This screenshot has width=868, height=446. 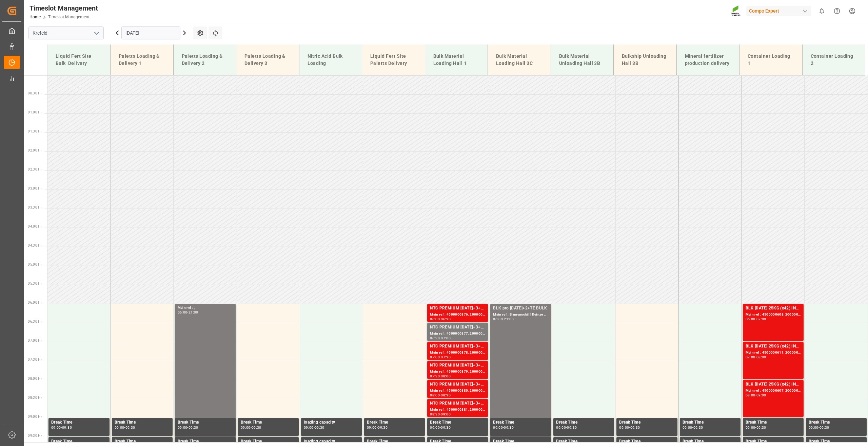 What do you see at coordinates (779, 11) in the screenshot?
I see `div: Compo Expert` at bounding box center [779, 11].